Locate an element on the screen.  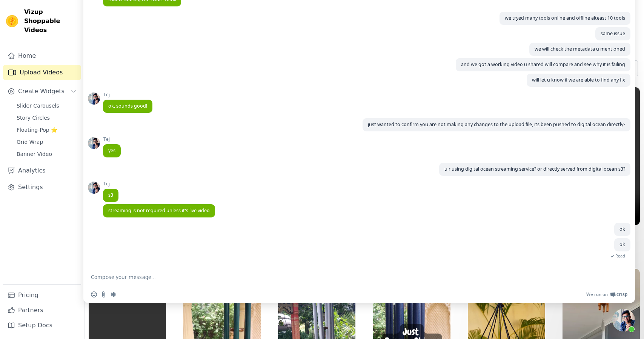
span: Story Circles is located at coordinates (33, 118).